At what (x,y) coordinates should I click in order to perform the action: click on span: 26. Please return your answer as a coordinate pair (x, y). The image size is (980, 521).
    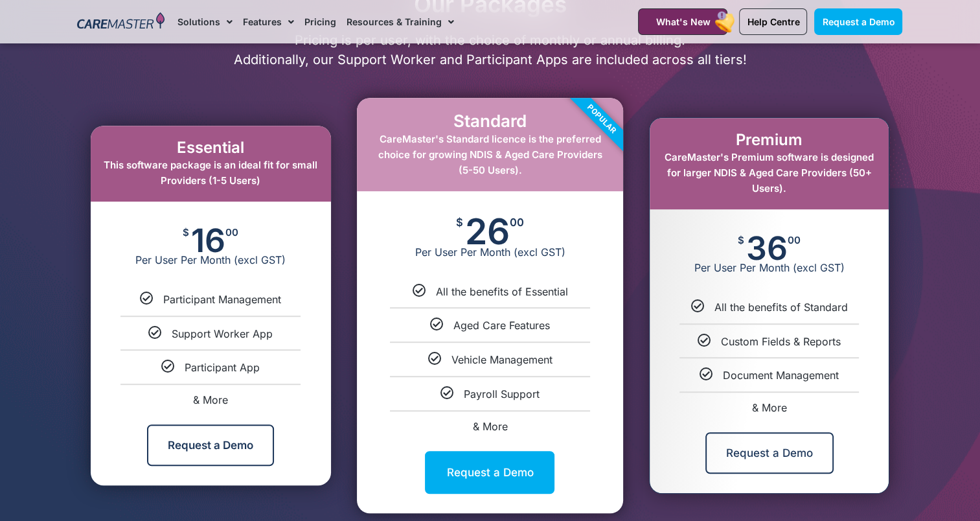
    Looking at the image, I should click on (487, 231).